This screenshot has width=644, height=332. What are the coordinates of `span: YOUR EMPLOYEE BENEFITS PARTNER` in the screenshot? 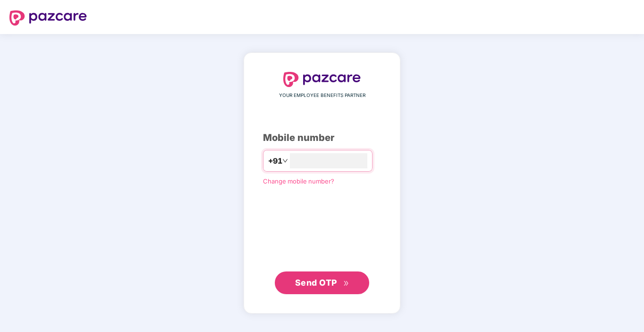 It's located at (322, 96).